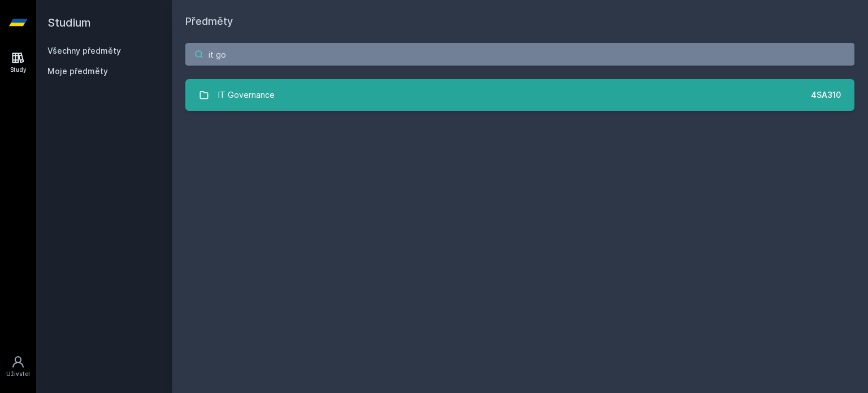  I want to click on div: Uživatel, so click(18, 374).